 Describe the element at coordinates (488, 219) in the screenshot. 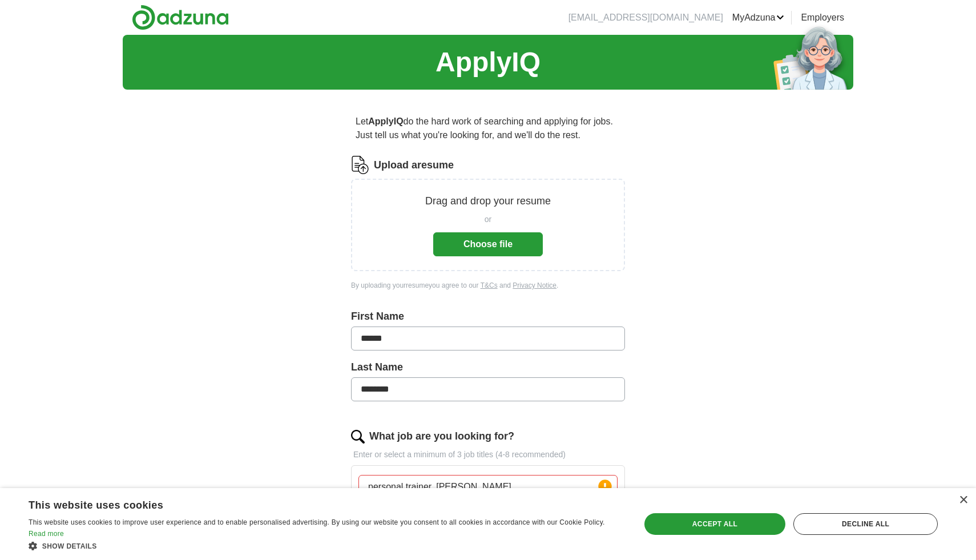

I see `span: or` at that location.